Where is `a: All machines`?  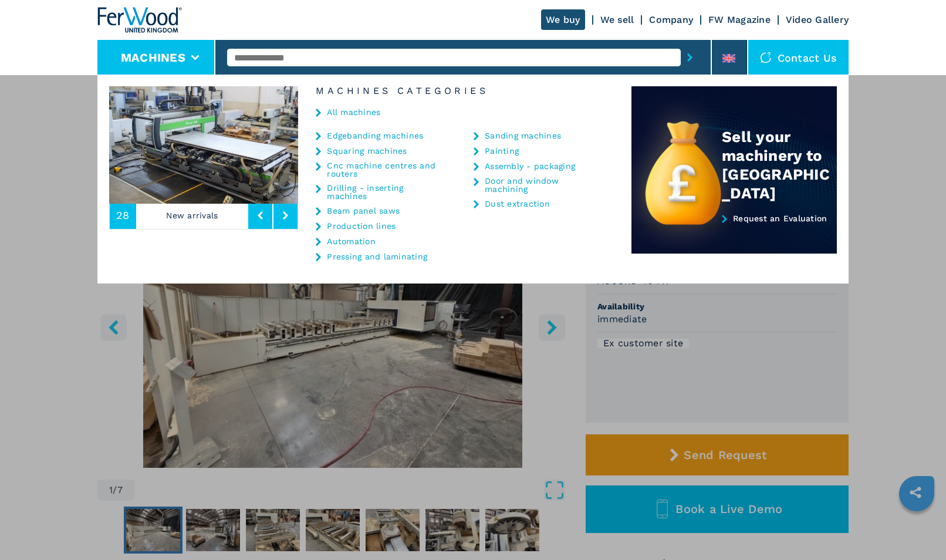 a: All machines is located at coordinates (354, 112).